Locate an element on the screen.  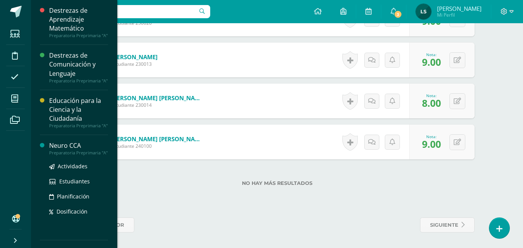
div: Neuro CCA is located at coordinates (79, 146).